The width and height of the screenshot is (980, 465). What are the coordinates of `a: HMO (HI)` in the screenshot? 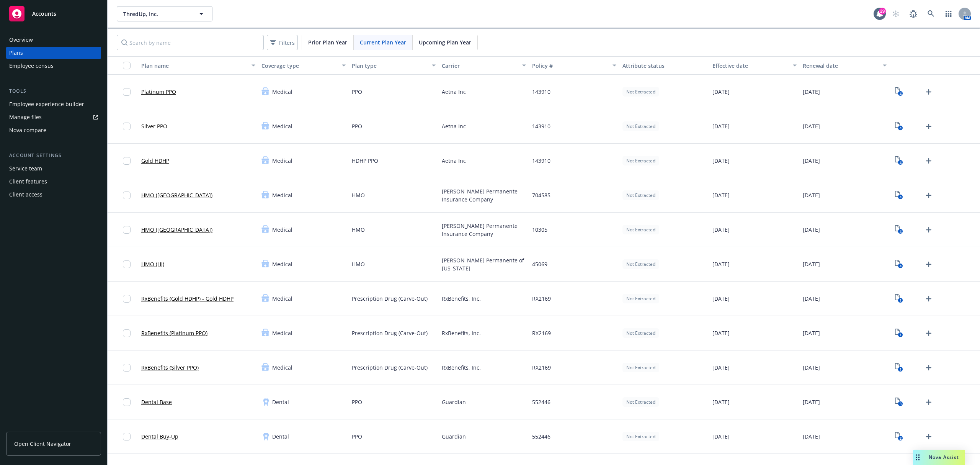 It's located at (152, 264).